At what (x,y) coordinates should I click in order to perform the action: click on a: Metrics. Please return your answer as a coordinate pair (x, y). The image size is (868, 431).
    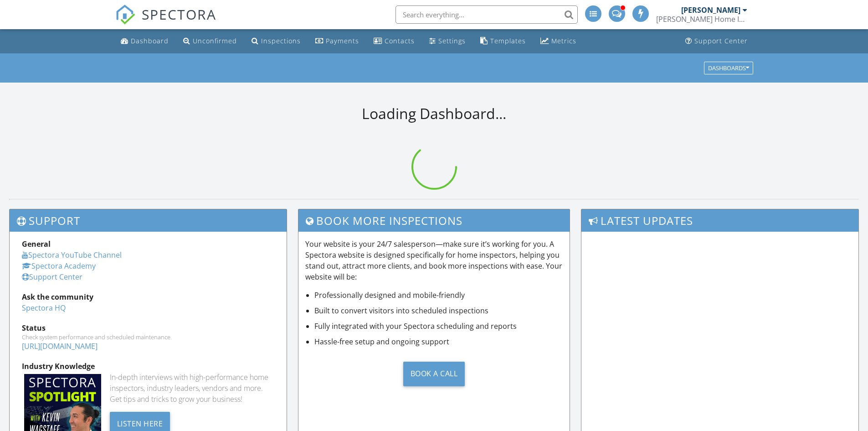
    Looking at the image, I should click on (558, 41).